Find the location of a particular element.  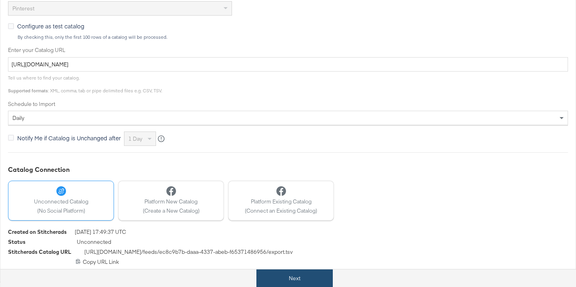

div: Status is located at coordinates (17, 242).